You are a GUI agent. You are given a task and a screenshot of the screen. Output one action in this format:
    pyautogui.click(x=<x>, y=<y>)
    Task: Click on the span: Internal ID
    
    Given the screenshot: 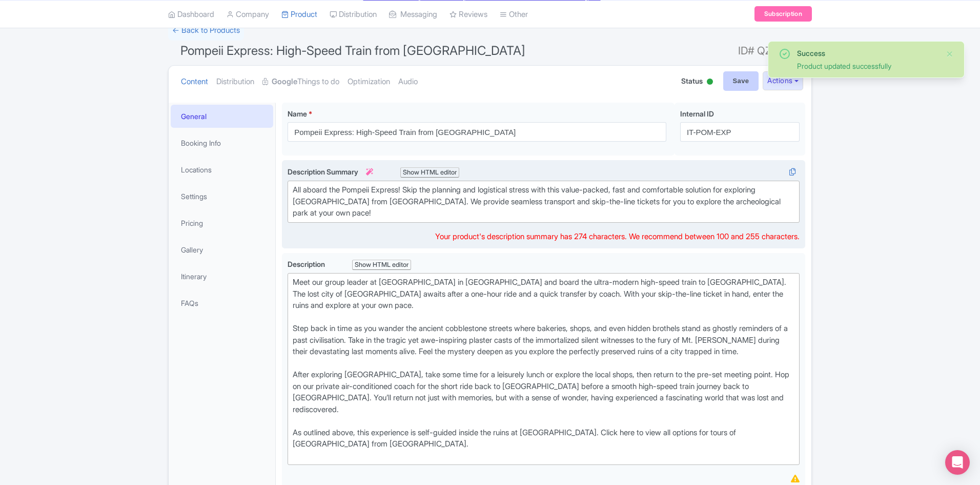 What is the action you would take?
    pyautogui.click(x=697, y=114)
    